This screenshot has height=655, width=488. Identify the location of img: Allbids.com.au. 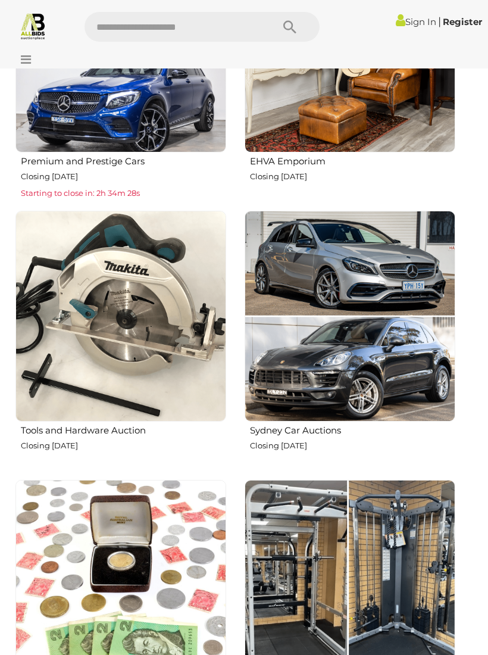
(33, 26).